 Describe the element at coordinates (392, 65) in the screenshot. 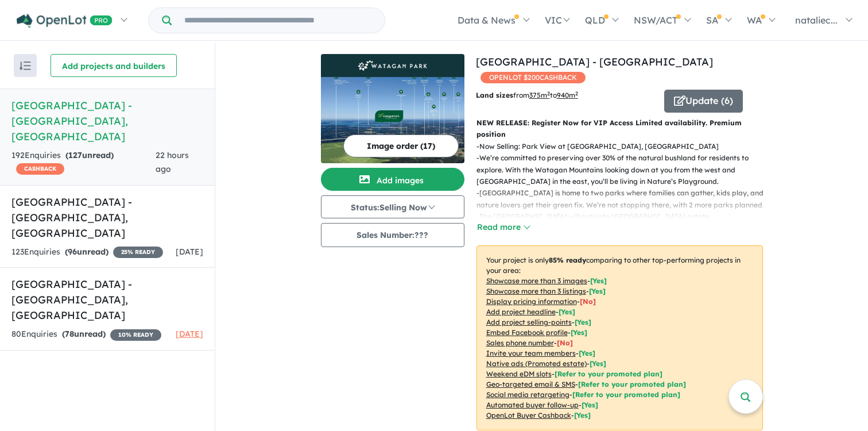

I see `img: Watagan Park Estate - Cooranbong Logo` at that location.